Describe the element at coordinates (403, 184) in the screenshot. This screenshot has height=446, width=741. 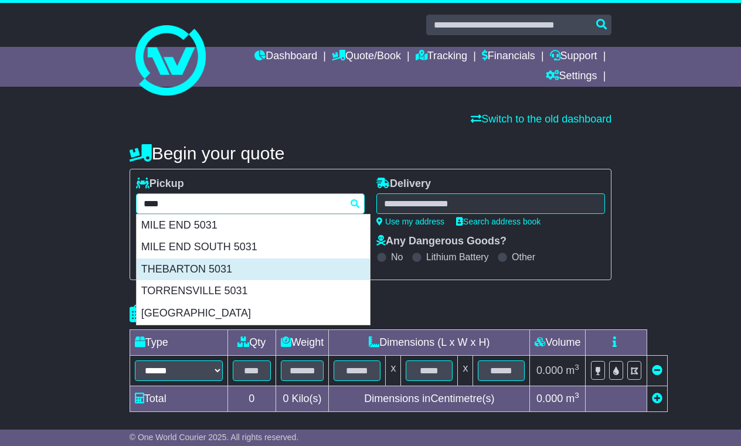
I see `label: Delivery` at that location.